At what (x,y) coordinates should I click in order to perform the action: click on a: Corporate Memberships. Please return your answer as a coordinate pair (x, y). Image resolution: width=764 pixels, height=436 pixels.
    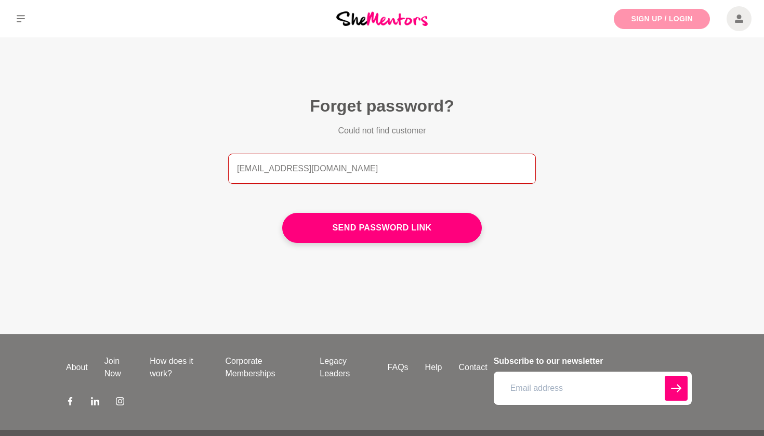
    Looking at the image, I should click on (264, 368).